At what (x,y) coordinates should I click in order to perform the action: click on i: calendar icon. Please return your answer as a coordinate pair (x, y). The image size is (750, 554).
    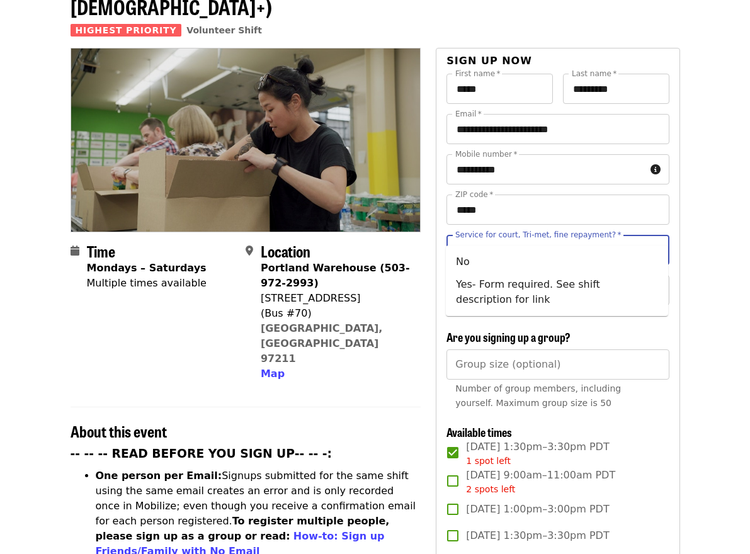
    Looking at the image, I should click on (75, 251).